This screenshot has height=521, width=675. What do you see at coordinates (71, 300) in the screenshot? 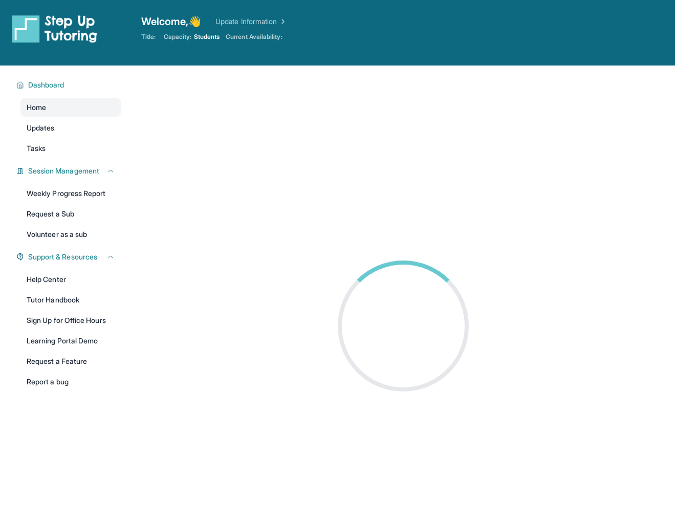
I see `a: Tutor Handbook` at bounding box center [71, 300].